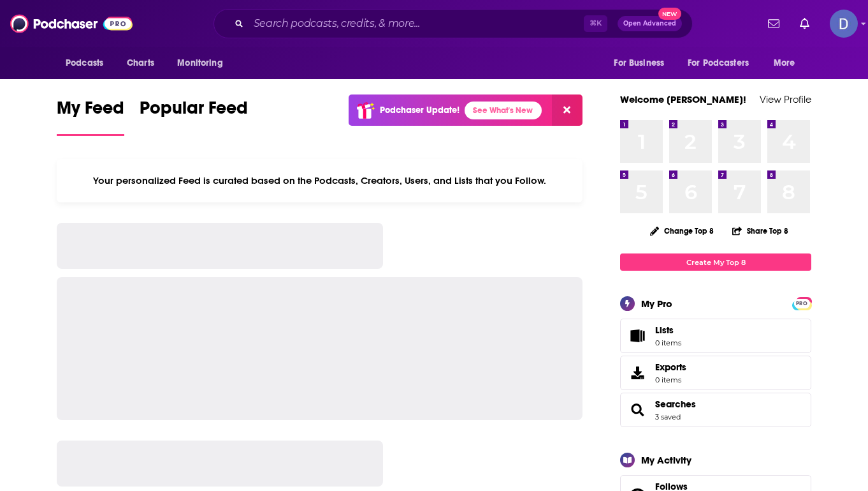 This screenshot has width=868, height=491. Describe the element at coordinates (596, 23) in the screenshot. I see `span: ⌘ K` at that location.